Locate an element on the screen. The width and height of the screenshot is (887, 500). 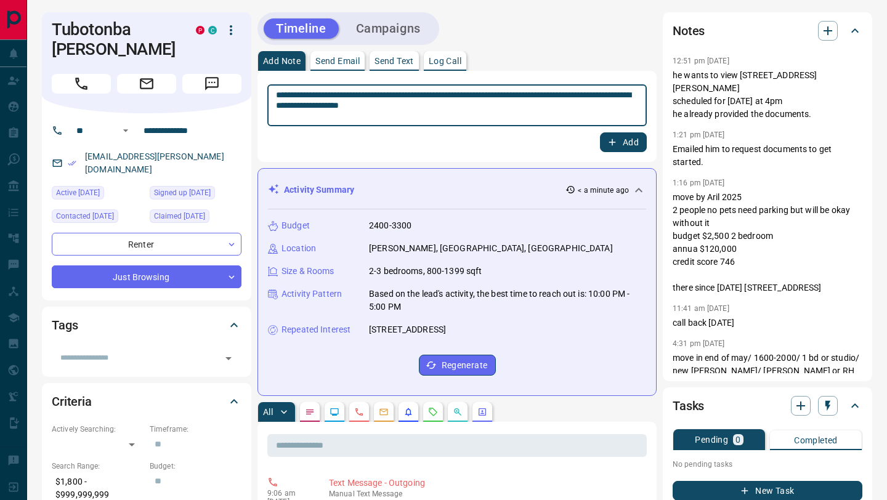
p: 2400-3300 is located at coordinates (390, 225).